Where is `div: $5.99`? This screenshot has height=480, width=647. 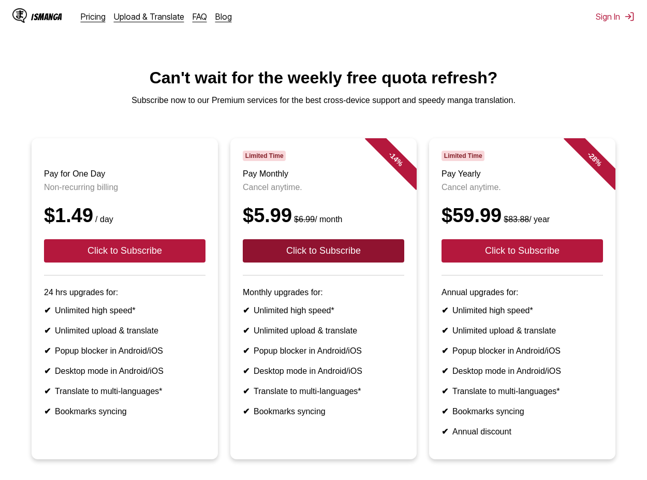 div: $5.99 is located at coordinates (323, 215).